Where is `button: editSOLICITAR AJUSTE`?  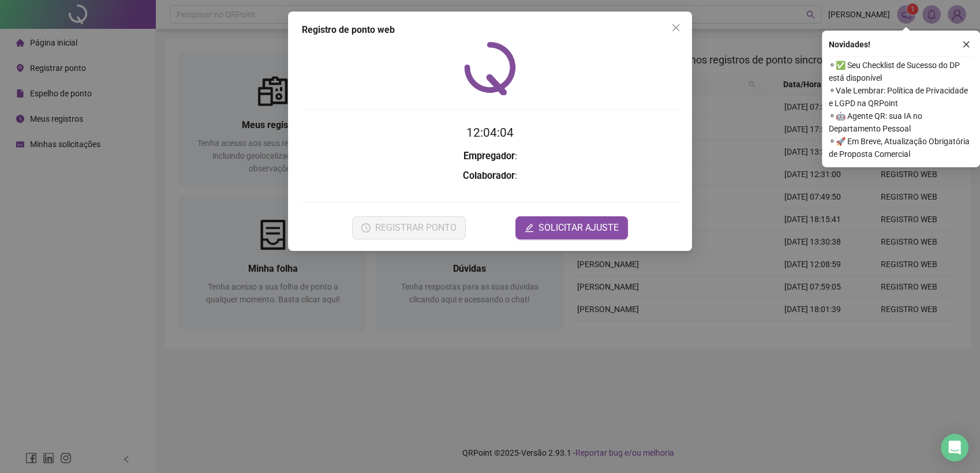 button: editSOLICITAR AJUSTE is located at coordinates (572, 228).